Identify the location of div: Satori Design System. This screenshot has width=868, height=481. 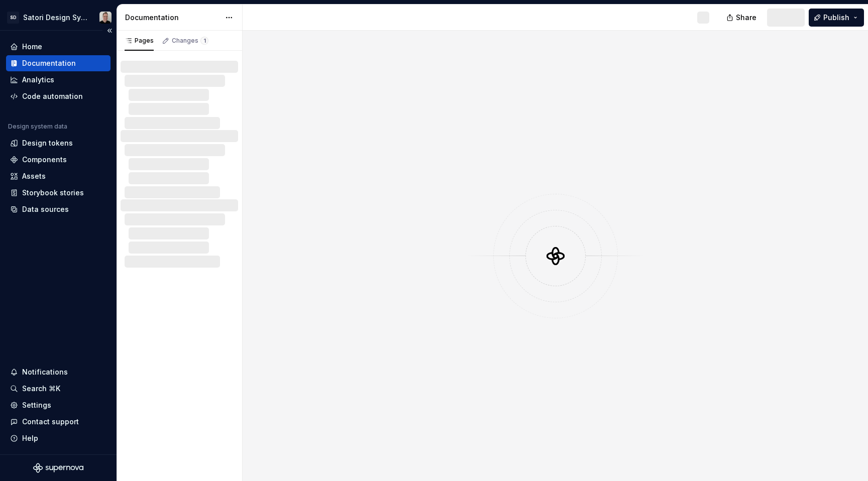
(55, 18).